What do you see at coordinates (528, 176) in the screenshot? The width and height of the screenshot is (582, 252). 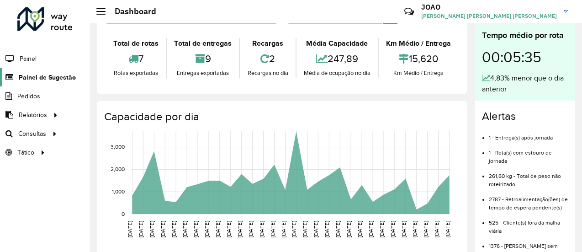 I see `li: 261,60 kg - Total de peso não roteirizado` at bounding box center [528, 176].